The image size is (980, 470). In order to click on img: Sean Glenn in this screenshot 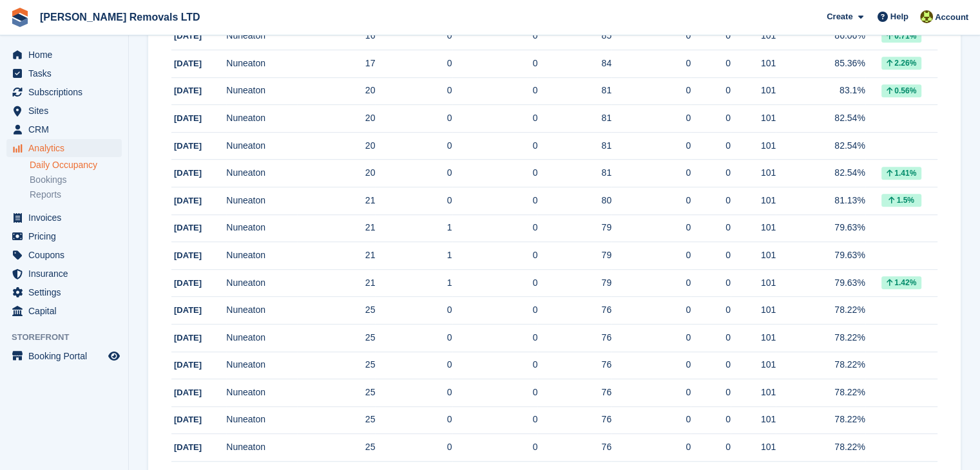, I will do `click(926, 17)`.